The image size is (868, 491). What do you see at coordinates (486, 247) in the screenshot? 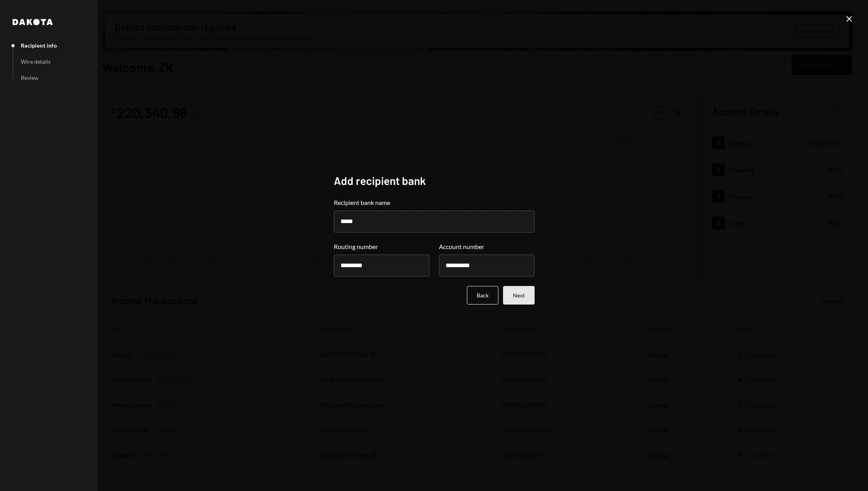
I see `label: Account number` at bounding box center [486, 247].